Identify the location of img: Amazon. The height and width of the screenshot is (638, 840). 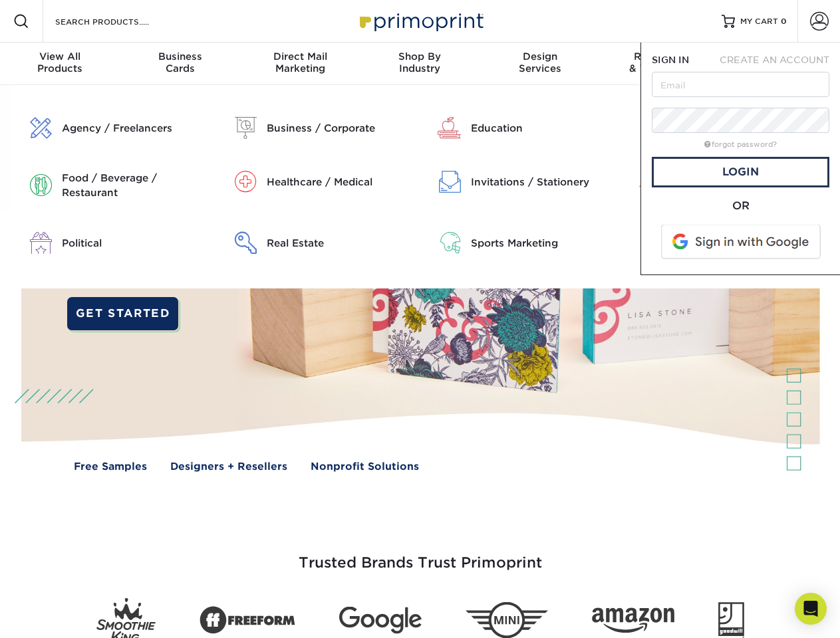
(634, 621).